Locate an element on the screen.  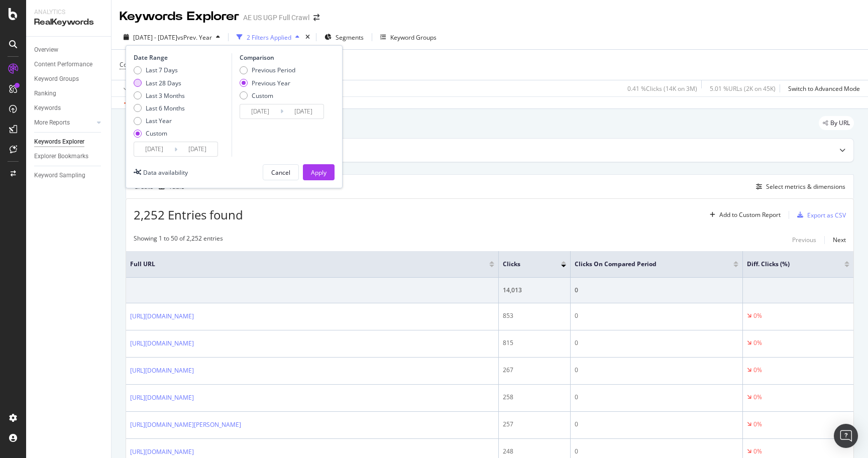
button: Previous is located at coordinates (804, 240).